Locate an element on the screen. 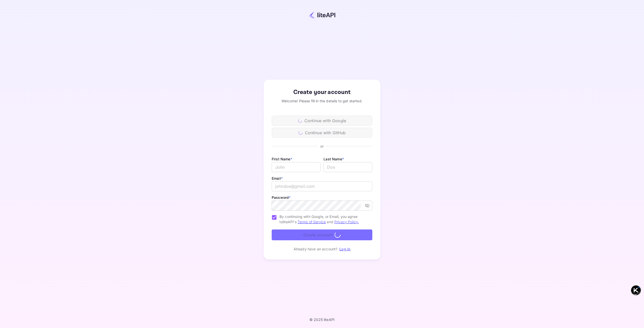 This screenshot has height=328, width=644. input: johndoe@gmail.com is located at coordinates (322, 187).